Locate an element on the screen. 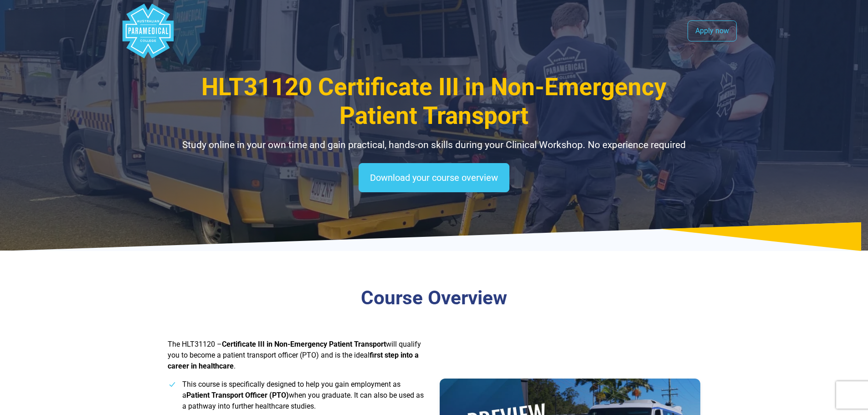  strong: Certificate III in Non-Emergency Patient Transport is located at coordinates (304, 344).